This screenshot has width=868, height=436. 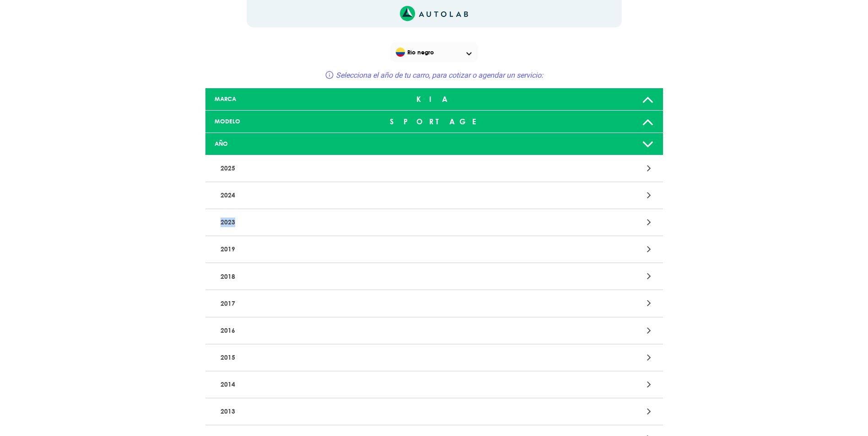 What do you see at coordinates (284, 99) in the screenshot?
I see `div: MARCA` at bounding box center [284, 99].